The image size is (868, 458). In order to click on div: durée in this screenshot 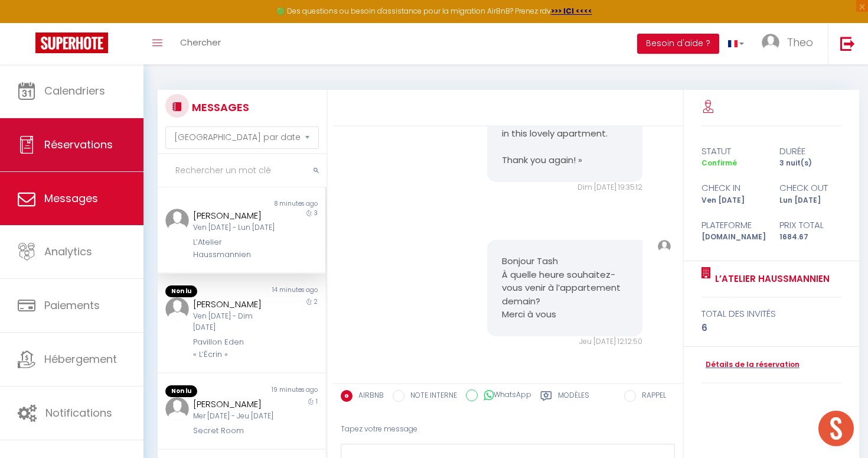, I will do `click(811, 151)`.